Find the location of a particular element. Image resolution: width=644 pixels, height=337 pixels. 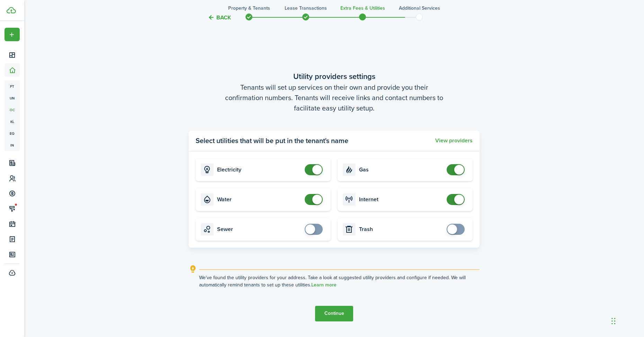

div: Drag is located at coordinates (613, 321).